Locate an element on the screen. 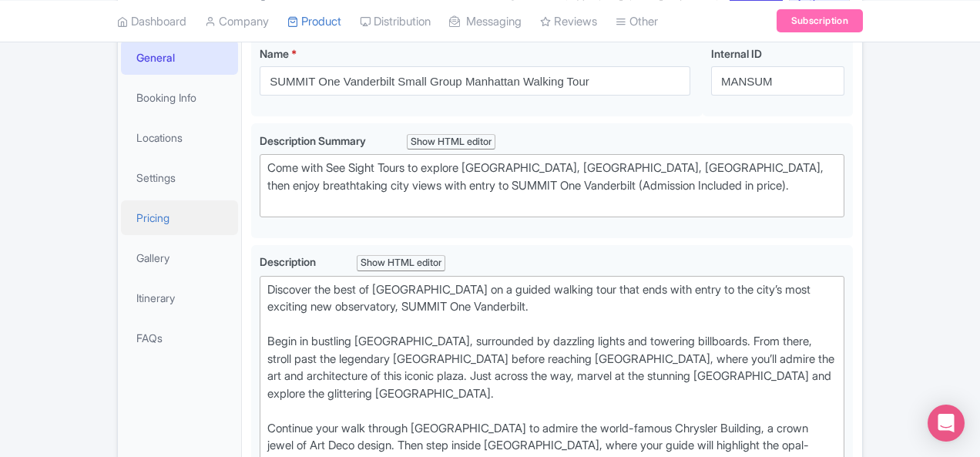 Image resolution: width=980 pixels, height=457 pixels. span: Description Summary is located at coordinates (314, 140).